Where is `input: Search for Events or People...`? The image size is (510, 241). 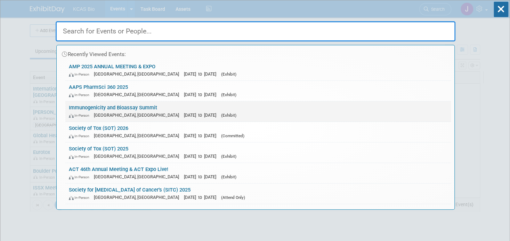 input: Search for Events or People... is located at coordinates (256, 31).